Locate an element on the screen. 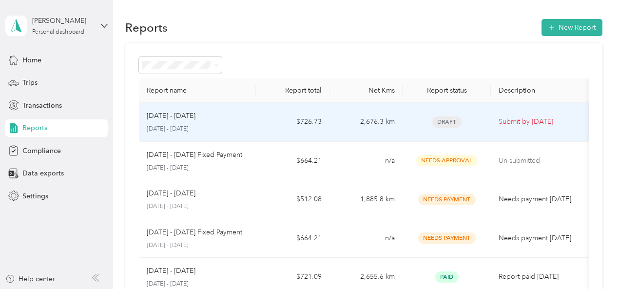 The width and height of the screenshot is (619, 289). th: Net Kms is located at coordinates (366, 91).